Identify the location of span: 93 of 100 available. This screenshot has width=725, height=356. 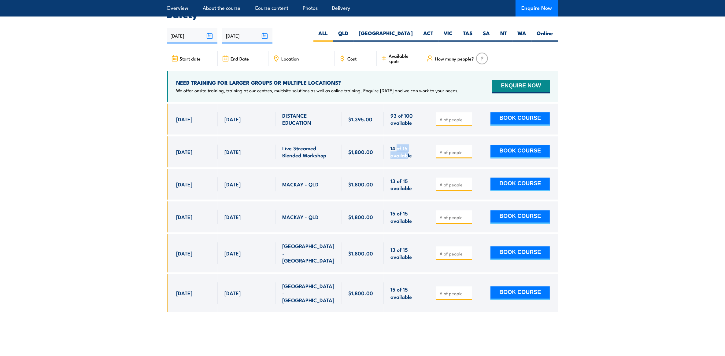
(406, 119).